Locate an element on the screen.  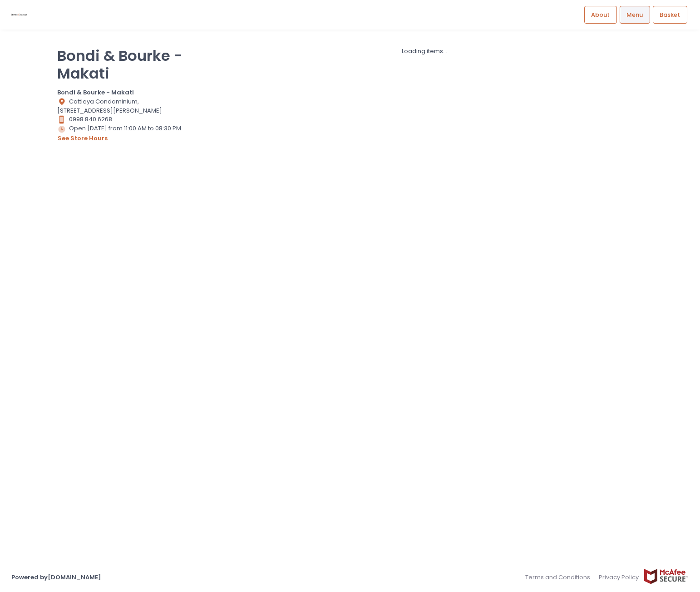
a: Terms and Conditions is located at coordinates (560, 577).